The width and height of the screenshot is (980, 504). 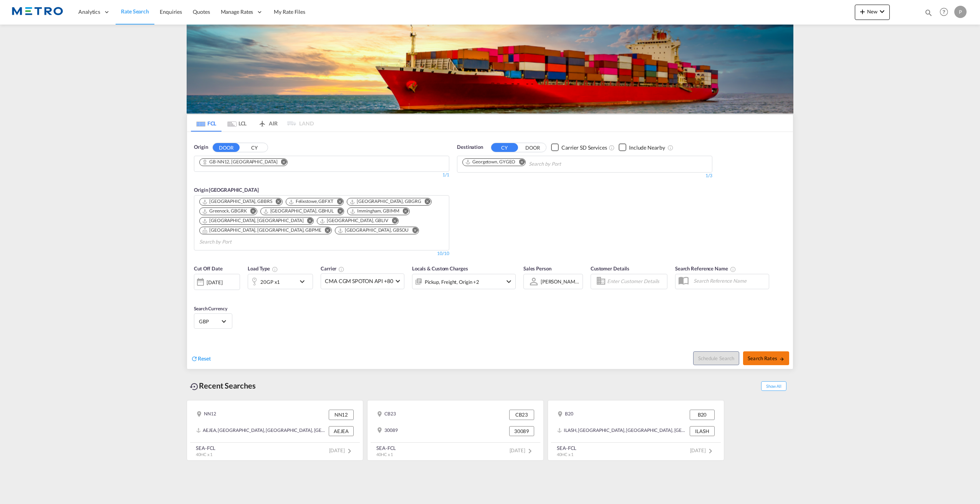 I want to click on md-checkbox: Checkbox No Ink, so click(x=641, y=147).